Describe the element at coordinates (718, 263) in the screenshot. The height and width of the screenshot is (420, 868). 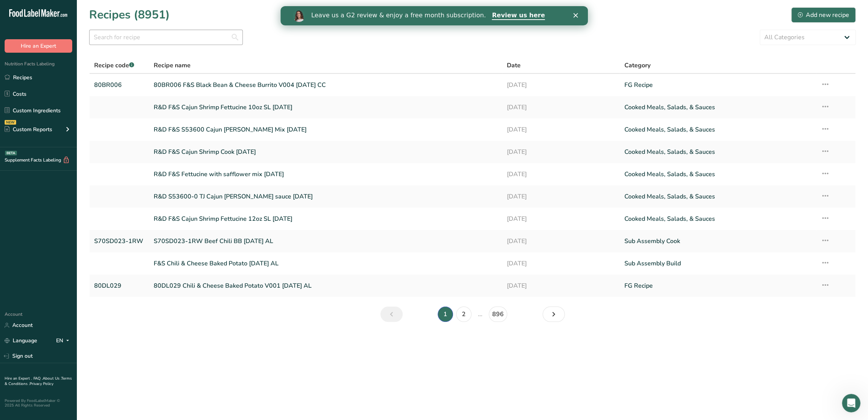
I see `a: Sub Assembly Build` at that location.